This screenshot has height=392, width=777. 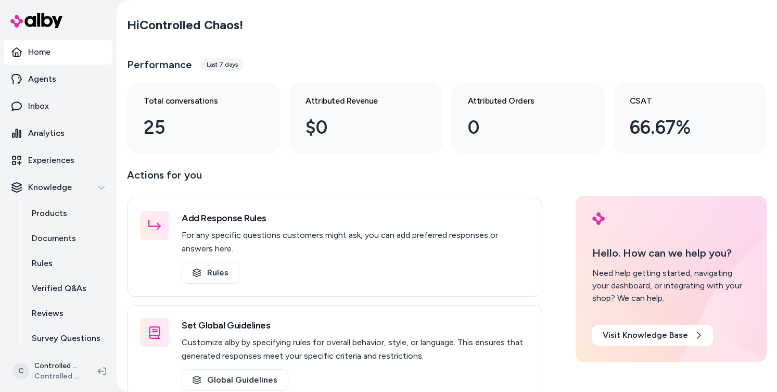 I want to click on p: Controlled Chaos Shopify, so click(x=58, y=366).